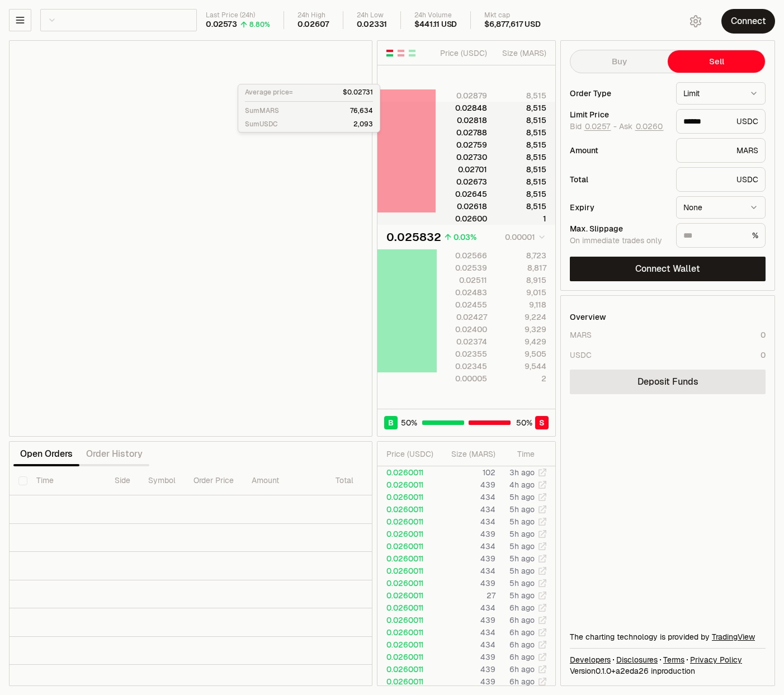 This screenshot has height=695, width=784. Describe the element at coordinates (471, 454) in the screenshot. I see `div: Size ( MARS )` at that location.